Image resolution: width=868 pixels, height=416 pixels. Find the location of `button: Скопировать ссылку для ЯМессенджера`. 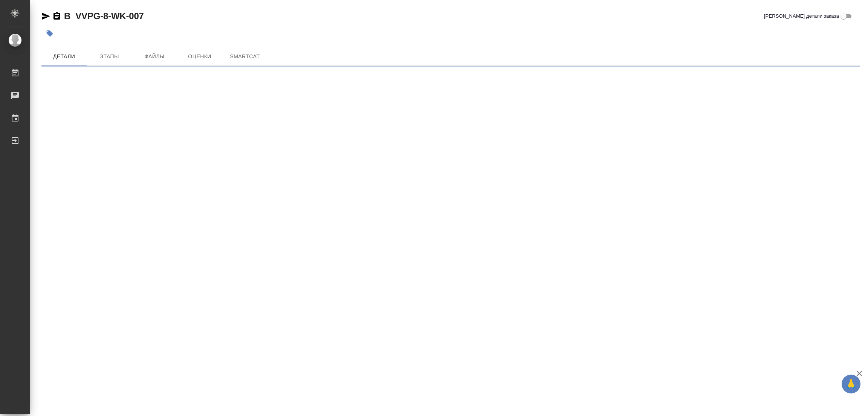

button: Скопировать ссылку для ЯМессенджера is located at coordinates (46, 16).